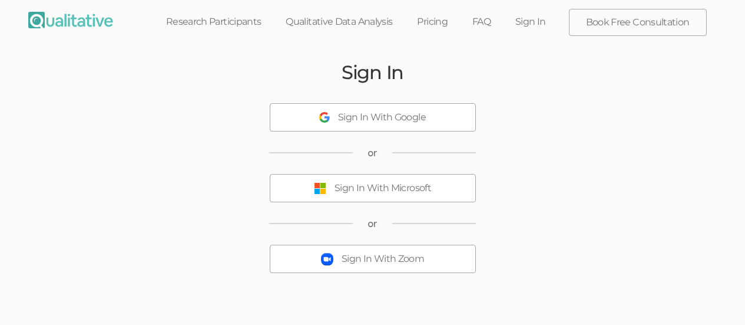 The height and width of the screenshot is (325, 745). What do you see at coordinates (71, 20) in the screenshot?
I see `img: Qualitative` at bounding box center [71, 20].